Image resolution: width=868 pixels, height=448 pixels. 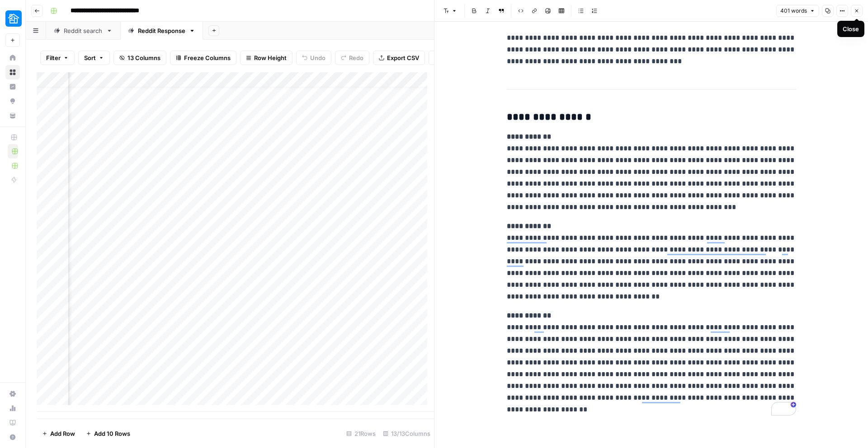 What do you see at coordinates (203, 58) in the screenshot?
I see `button: Freeze Columns` at bounding box center [203, 58].